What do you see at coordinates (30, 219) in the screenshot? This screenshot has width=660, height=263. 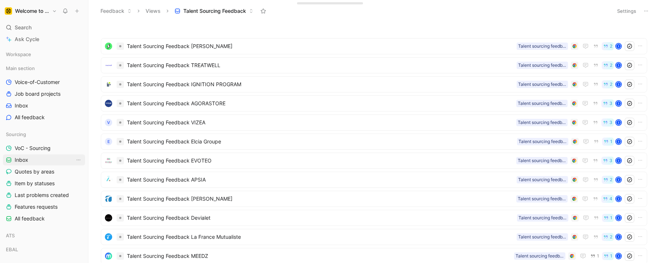 I see `span: All feedback` at bounding box center [30, 219].